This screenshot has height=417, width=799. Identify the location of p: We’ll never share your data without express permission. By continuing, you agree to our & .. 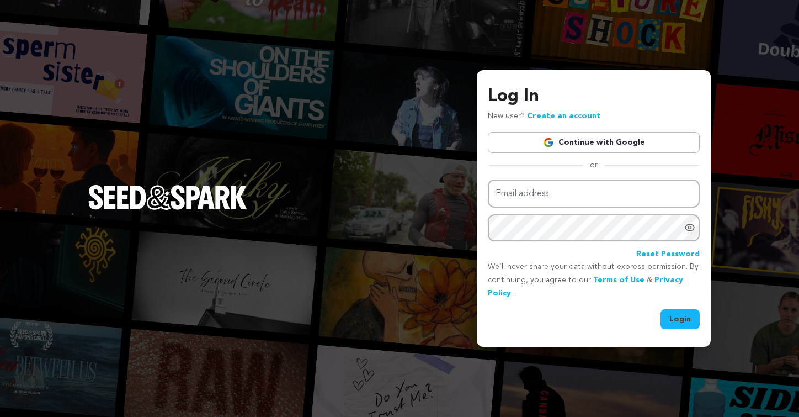
(594, 280).